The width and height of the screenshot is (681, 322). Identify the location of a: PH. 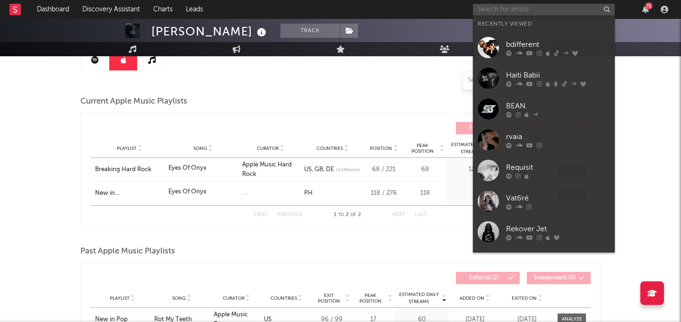
(308, 193).